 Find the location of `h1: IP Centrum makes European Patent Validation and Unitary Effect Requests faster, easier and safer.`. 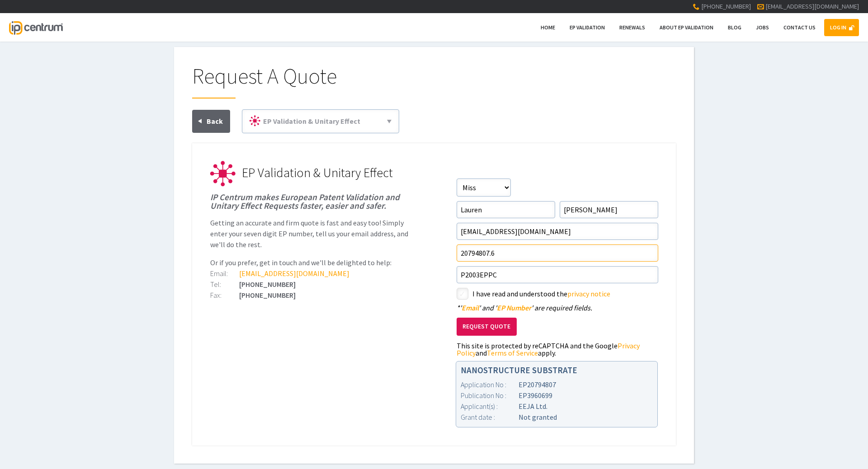

h1: IP Centrum makes European Patent Validation and Unitary Effect Requests faster, easier and safer. is located at coordinates (312, 202).